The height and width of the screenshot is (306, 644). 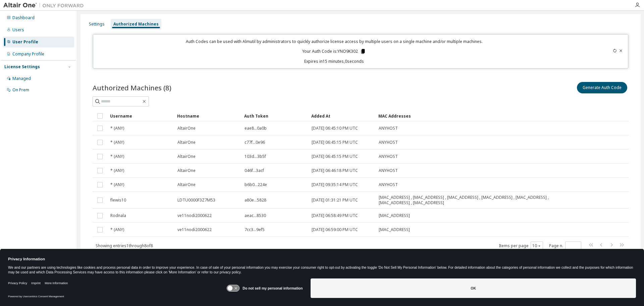 I want to click on span: 7cc3...9ef5, so click(x=254, y=230).